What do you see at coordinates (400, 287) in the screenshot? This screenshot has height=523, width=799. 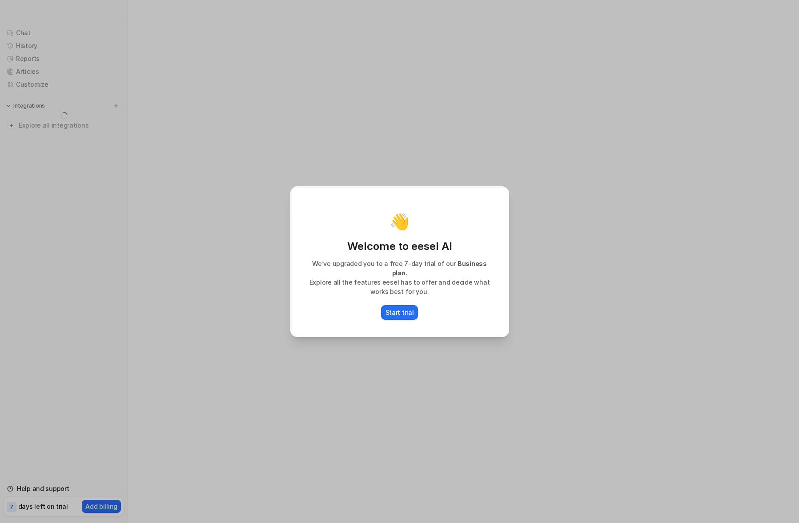 I see `p: Explore all the features eesel has to offer and decide what works best for you.` at bounding box center [400, 287].